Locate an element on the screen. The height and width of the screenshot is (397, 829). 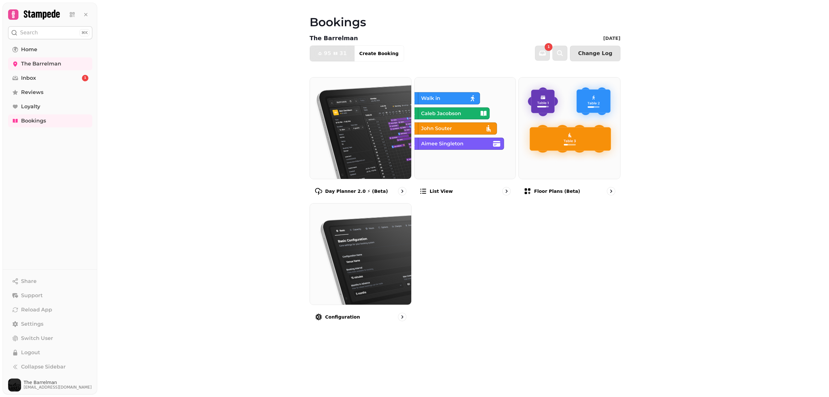
span: Settings is located at coordinates (32, 324).